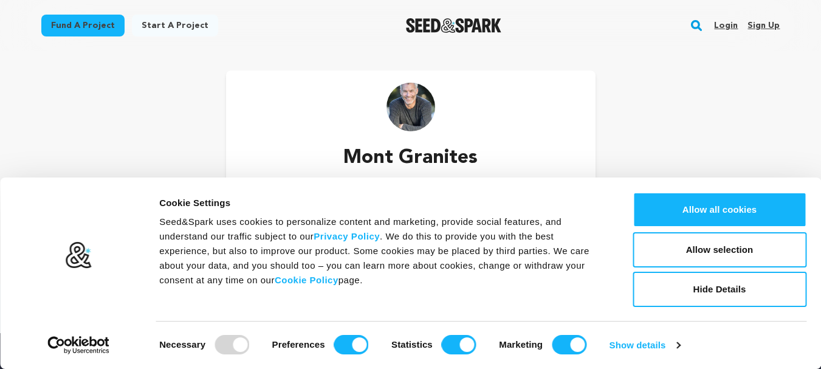 This screenshot has height=369, width=821. Describe the element at coordinates (83, 26) in the screenshot. I see `a: Fund a project` at that location.